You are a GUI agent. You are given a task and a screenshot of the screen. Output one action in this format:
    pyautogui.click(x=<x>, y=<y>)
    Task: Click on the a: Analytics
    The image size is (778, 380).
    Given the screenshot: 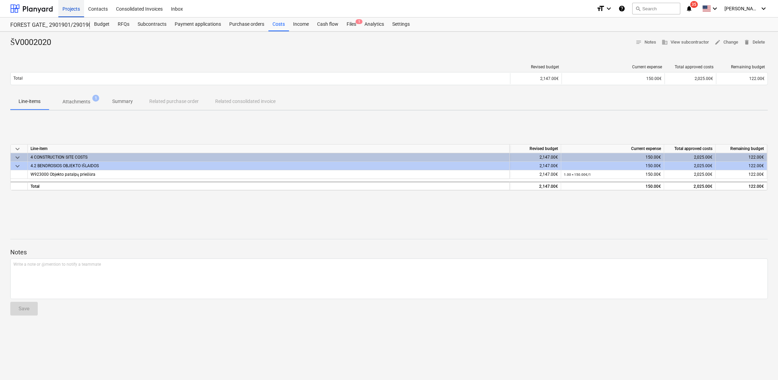 What is the action you would take?
    pyautogui.click(x=374, y=24)
    